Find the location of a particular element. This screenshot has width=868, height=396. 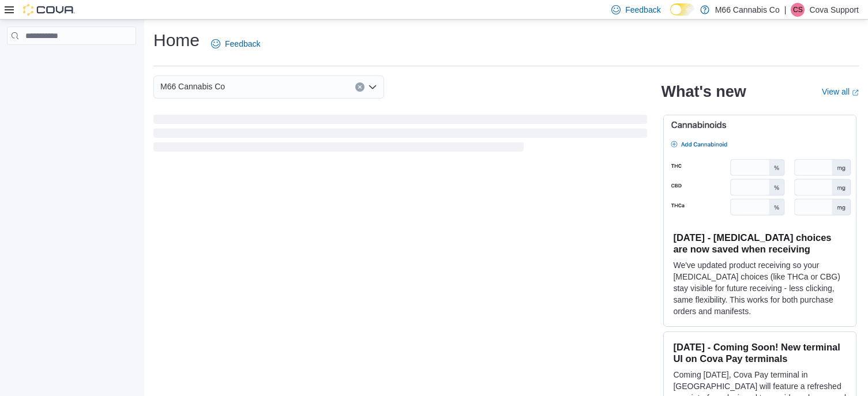

span: CS is located at coordinates (798, 10).